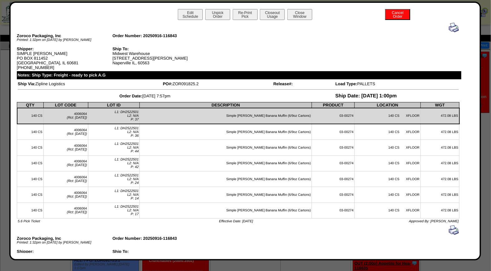 This screenshot has height=271, width=491. I want to click on span: L1: DH2522501 L2: N/A P: 14, so click(127, 195).